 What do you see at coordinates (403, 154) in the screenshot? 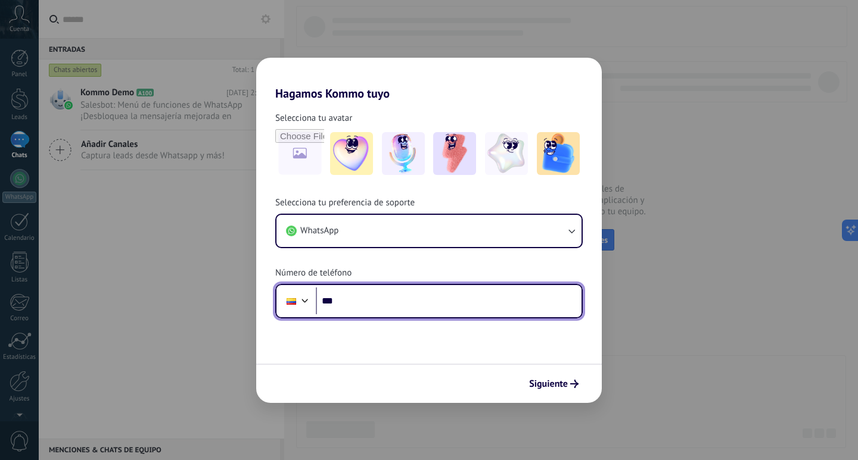
I see `img: -2.jpeg` at bounding box center [403, 154].